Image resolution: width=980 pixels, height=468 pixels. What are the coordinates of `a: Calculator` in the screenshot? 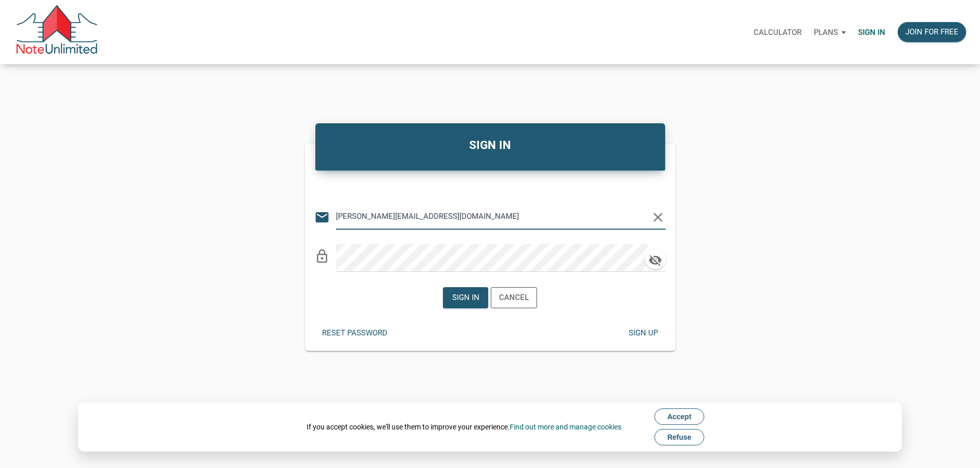 It's located at (778, 32).